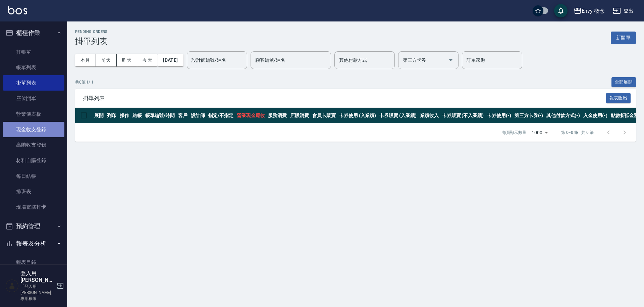 The image size is (644, 307). What do you see at coordinates (34, 98) in the screenshot?
I see `a: 座位開單` at bounding box center [34, 98].